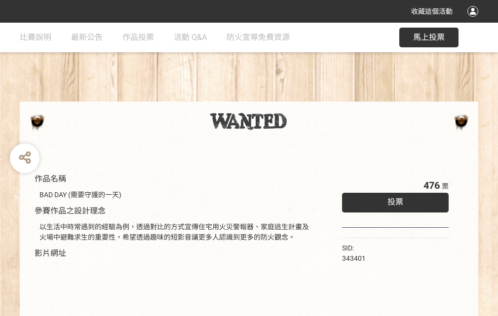  I want to click on a: 活動 Q&A, so click(190, 38).